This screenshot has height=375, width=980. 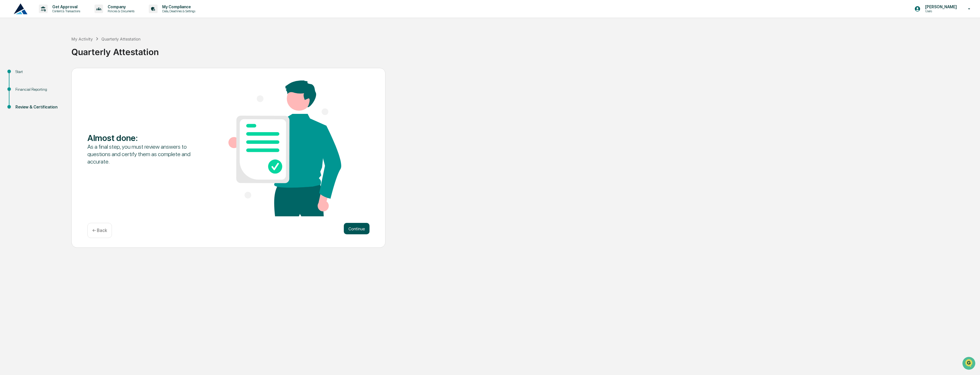 I want to click on div: My Activity, so click(x=82, y=39).